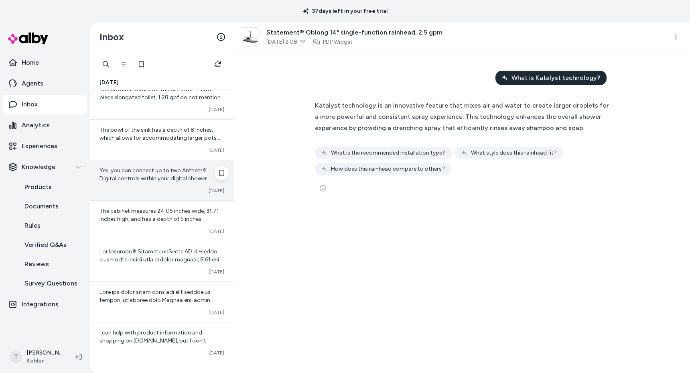 The image size is (690, 373). What do you see at coordinates (354, 33) in the screenshot?
I see `span: Statement® Oblong 14" single-function rainhead, 2.5 gpm` at bounding box center [354, 33].